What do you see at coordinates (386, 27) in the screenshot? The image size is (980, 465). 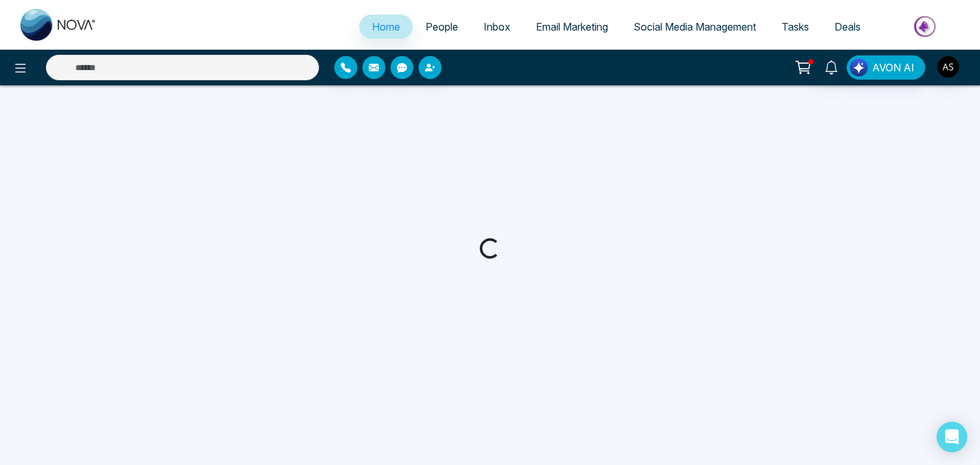 I see `span: Home` at bounding box center [386, 27].